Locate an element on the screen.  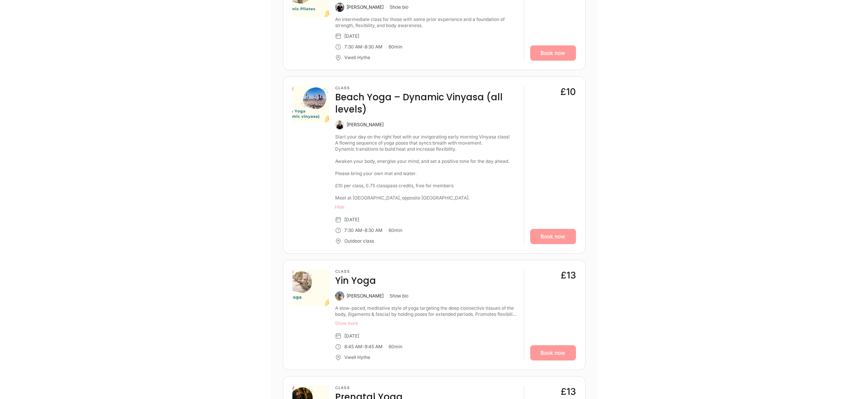
img: Svenja O'Connor is located at coordinates (340, 7).